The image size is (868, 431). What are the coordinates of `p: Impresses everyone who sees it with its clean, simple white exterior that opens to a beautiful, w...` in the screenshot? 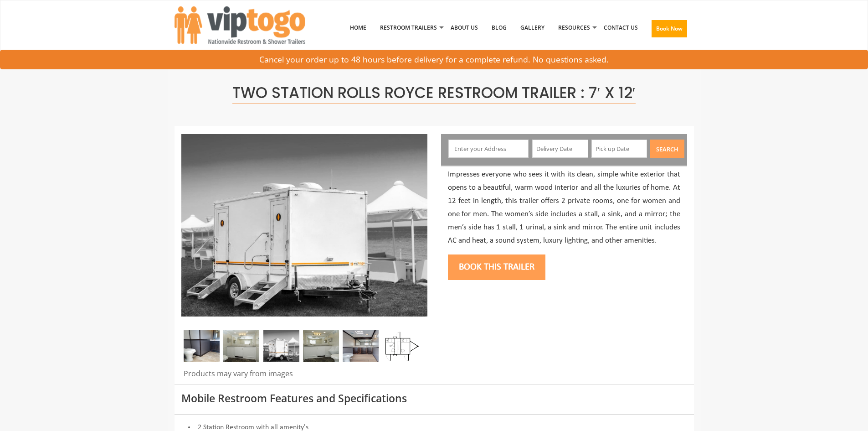 It's located at (565, 208).